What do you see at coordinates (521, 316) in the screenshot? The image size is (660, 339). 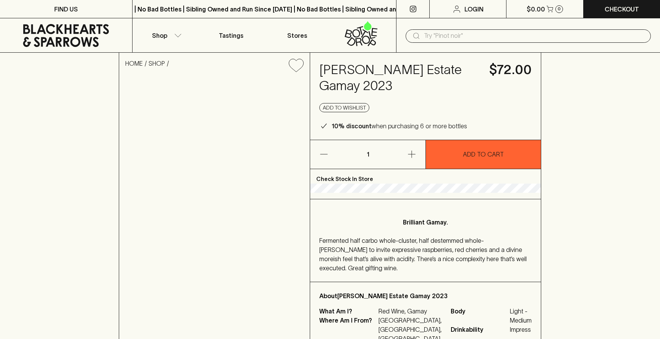 I see `span: Light - Medium` at bounding box center [521, 316].